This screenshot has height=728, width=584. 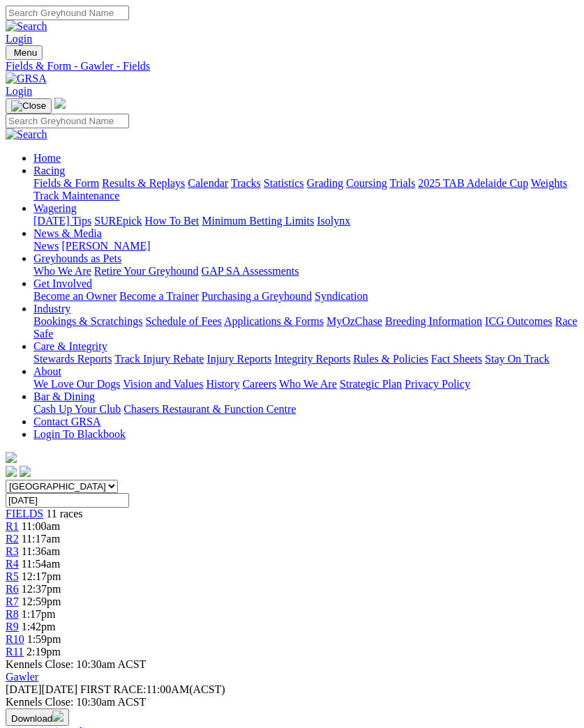 I want to click on span: R2, so click(x=12, y=538).